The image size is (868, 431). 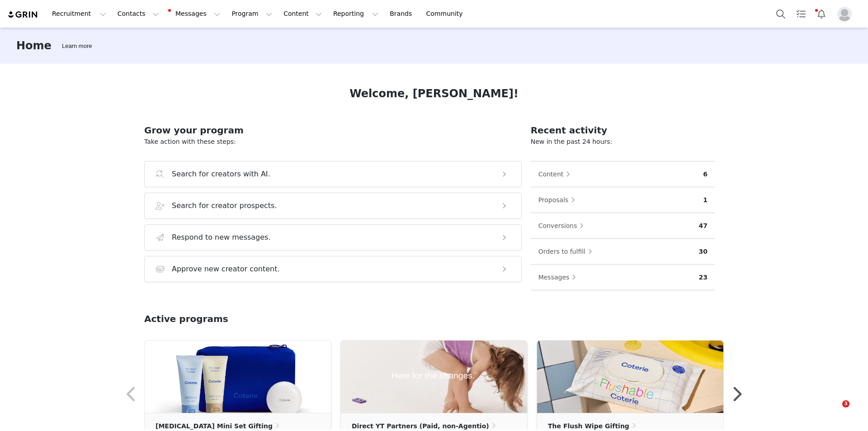 I want to click on button: Contacts, so click(x=138, y=13).